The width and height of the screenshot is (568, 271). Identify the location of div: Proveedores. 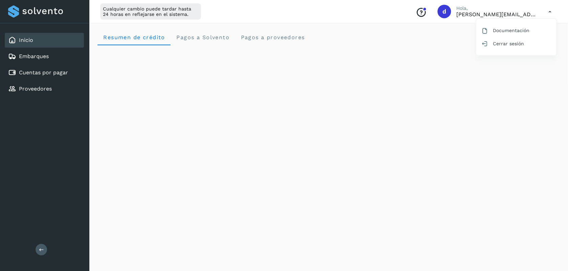
(44, 89).